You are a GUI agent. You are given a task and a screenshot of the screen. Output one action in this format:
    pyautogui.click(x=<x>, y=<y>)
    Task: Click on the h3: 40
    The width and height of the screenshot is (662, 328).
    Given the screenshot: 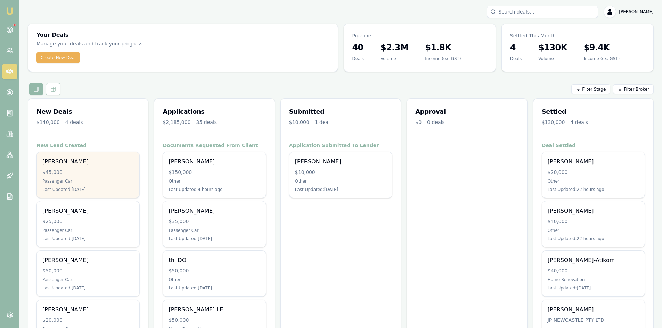 What is the action you would take?
    pyautogui.click(x=358, y=48)
    